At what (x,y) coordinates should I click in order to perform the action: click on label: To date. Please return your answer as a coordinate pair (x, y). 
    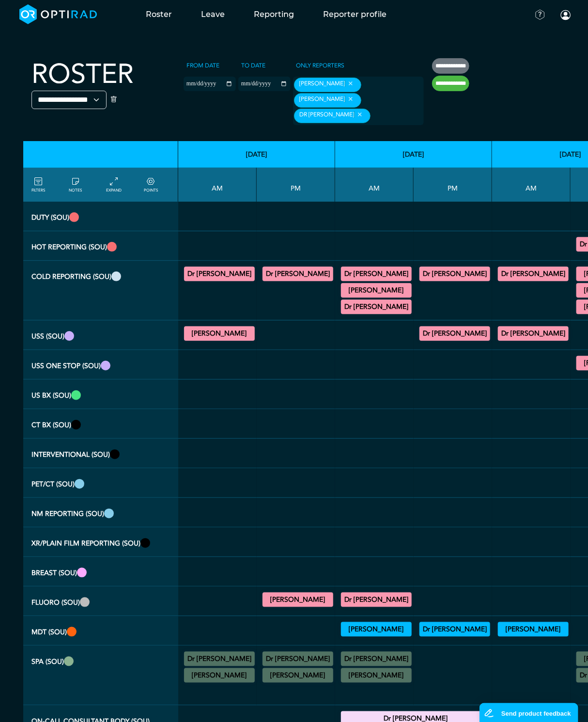
    Looking at the image, I should click on (253, 65).